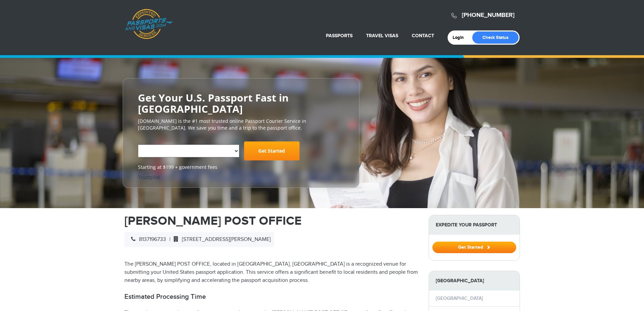 The height and width of the screenshot is (311, 644). What do you see at coordinates (495, 37) in the screenshot?
I see `a: Check Status` at bounding box center [495, 37].